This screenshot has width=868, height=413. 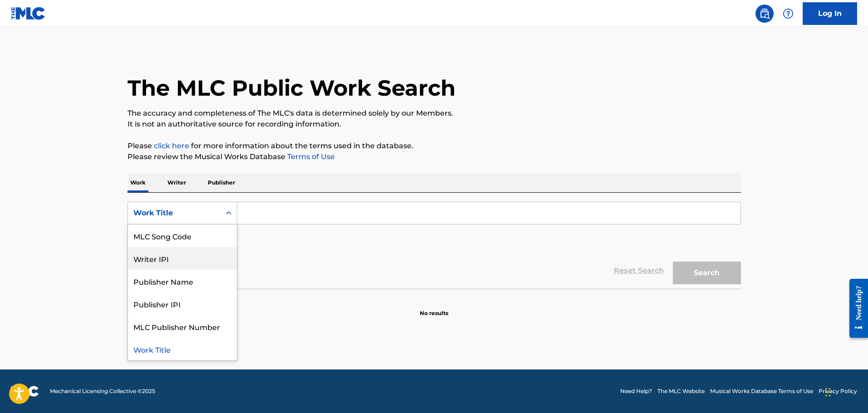 What do you see at coordinates (761, 392) in the screenshot?
I see `a: Musical Works Database Terms of Use` at bounding box center [761, 392].